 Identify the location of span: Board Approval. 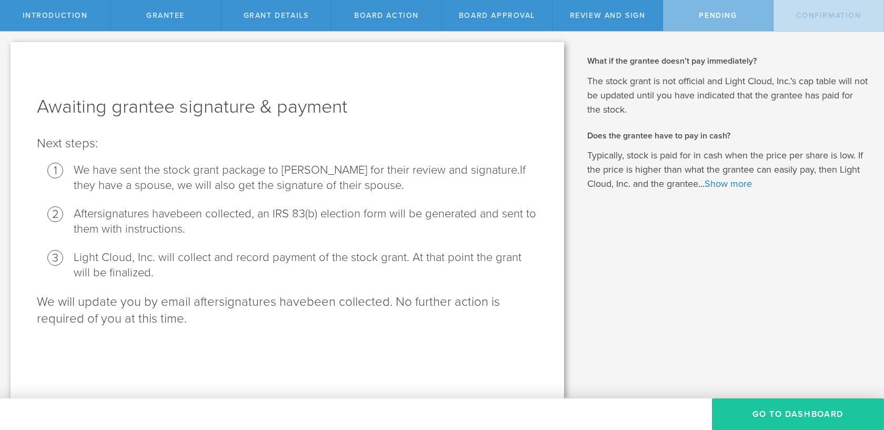
(496, 15).